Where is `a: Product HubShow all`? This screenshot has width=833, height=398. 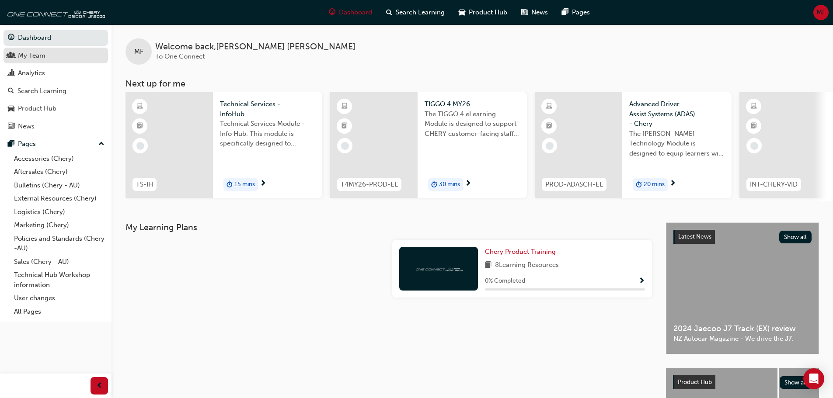
a: Product HubShow all is located at coordinates (742, 382).